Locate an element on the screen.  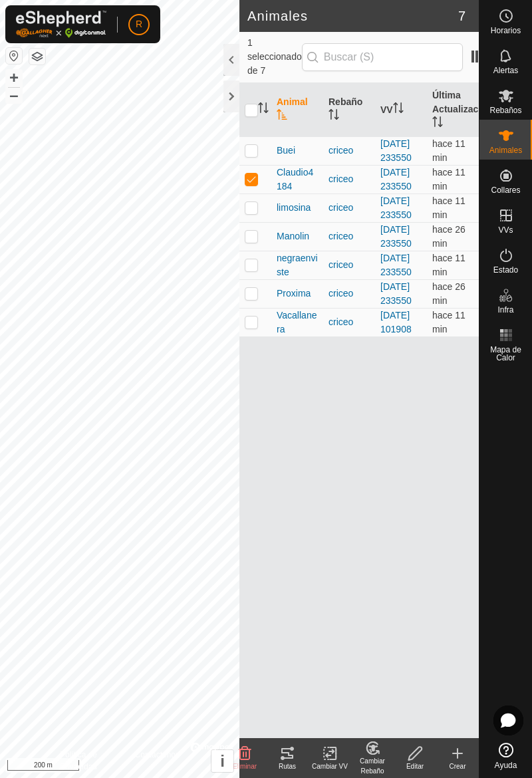
span: Claudio4184 is located at coordinates (297, 179).